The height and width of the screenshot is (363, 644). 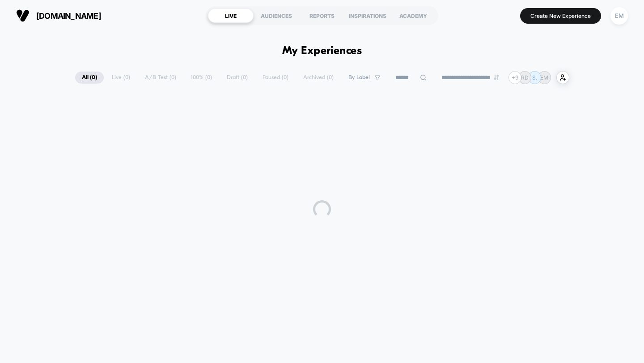 I want to click on span: All ( 0 ), so click(x=90, y=77).